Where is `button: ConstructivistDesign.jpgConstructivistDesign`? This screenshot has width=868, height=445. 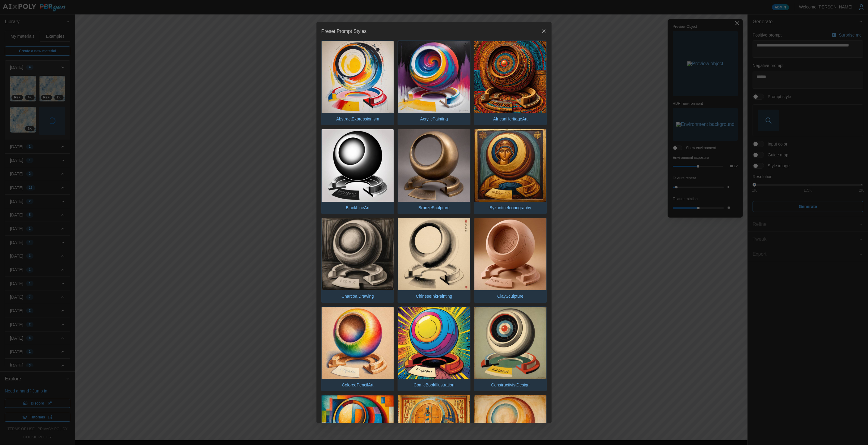 button: ConstructivistDesign.jpgConstructivistDesign is located at coordinates (511, 349).